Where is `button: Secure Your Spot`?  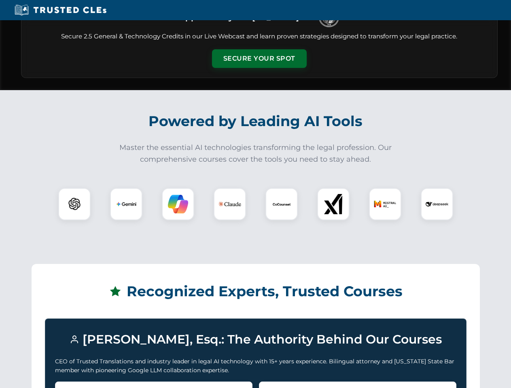
button: Secure Your Spot is located at coordinates (259, 59).